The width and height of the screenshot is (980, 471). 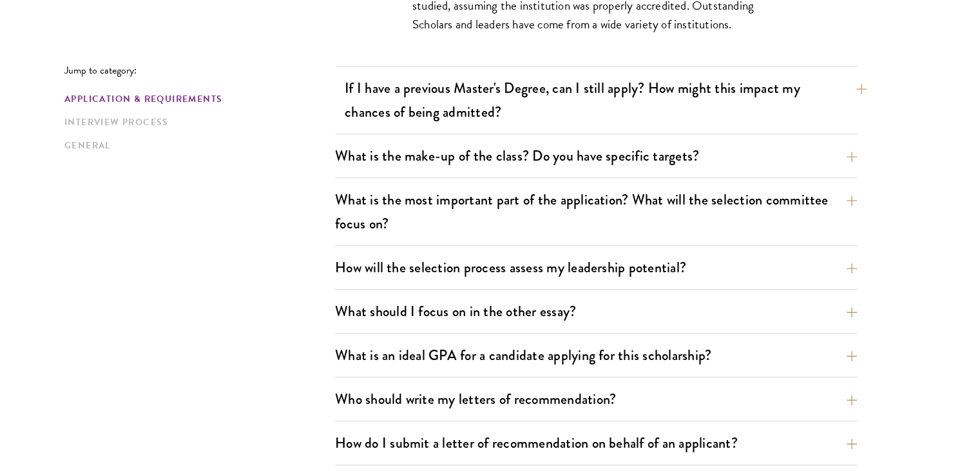 I want to click on button: What is the most important part of the application? What will the selection committee focus on?, so click(x=596, y=211).